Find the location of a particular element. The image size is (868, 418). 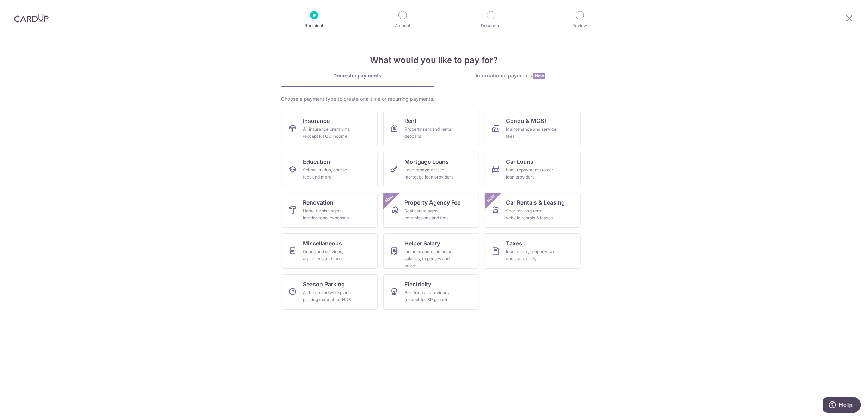

a: InsuranceAll insurance premiums (except NTUC Income) is located at coordinates (330, 129).